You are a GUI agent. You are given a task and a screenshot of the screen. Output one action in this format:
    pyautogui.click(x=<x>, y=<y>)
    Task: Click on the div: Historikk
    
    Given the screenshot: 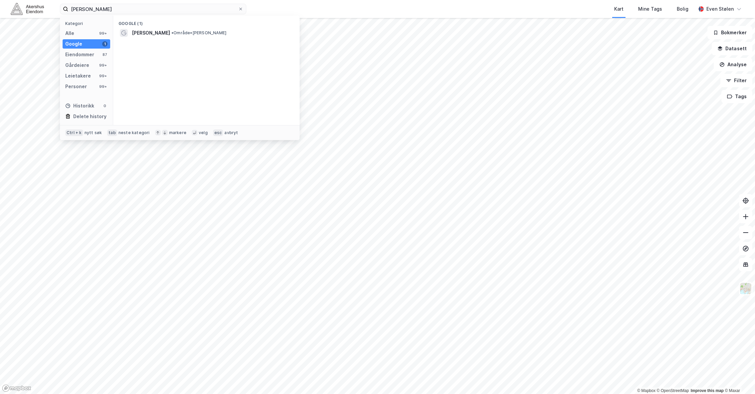 What is the action you would take?
    pyautogui.click(x=80, y=106)
    